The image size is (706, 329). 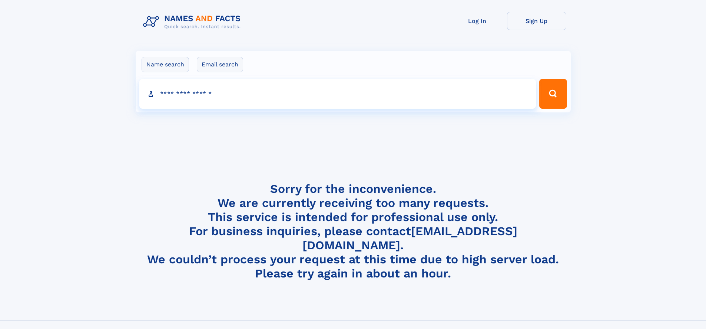 I want to click on label: Name search, so click(x=165, y=65).